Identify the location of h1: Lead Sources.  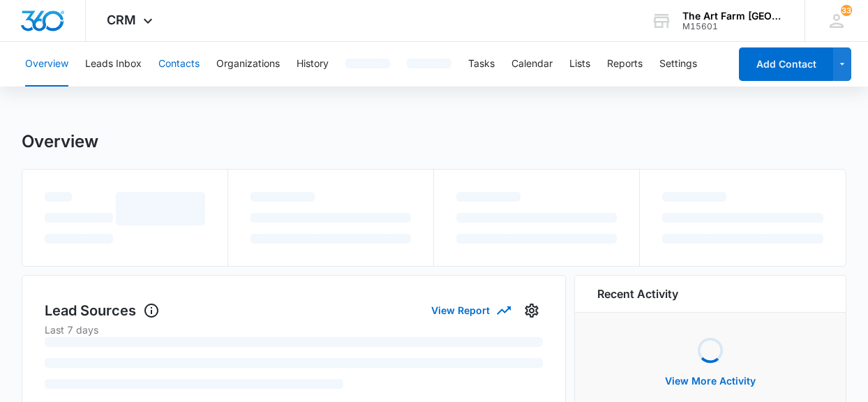
(102, 310).